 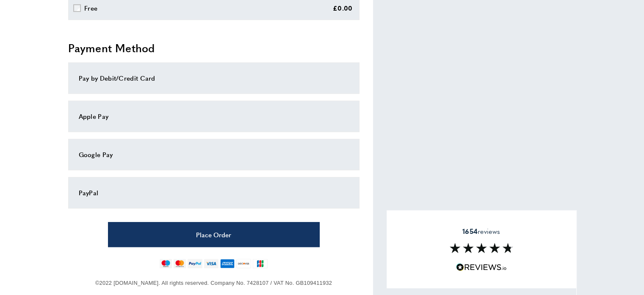 I want to click on div: Free, so click(x=91, y=8).